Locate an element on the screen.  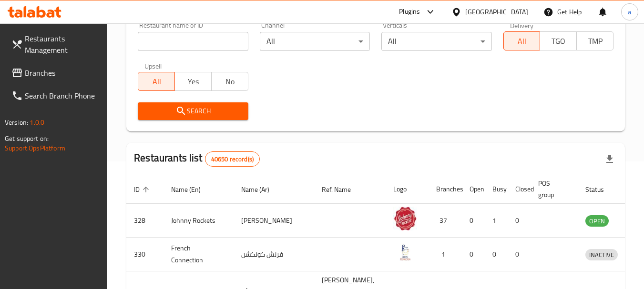
span: 1.0.0 is located at coordinates (37, 122).